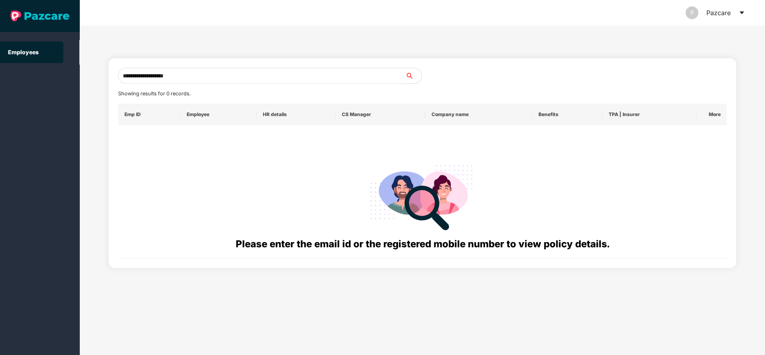 The image size is (765, 355). Describe the element at coordinates (413, 76) in the screenshot. I see `span: search` at that location.